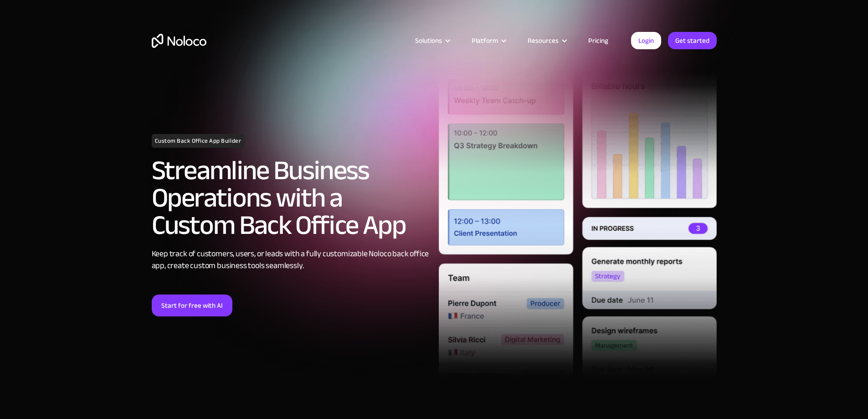  Describe the element at coordinates (599, 40) in the screenshot. I see `a: Pricing` at that location.